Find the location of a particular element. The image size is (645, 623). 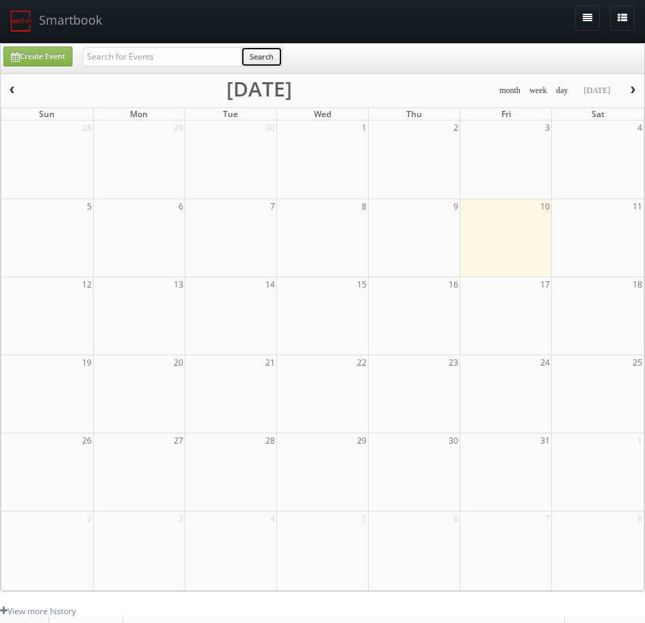

span: 20 is located at coordinates (179, 362).